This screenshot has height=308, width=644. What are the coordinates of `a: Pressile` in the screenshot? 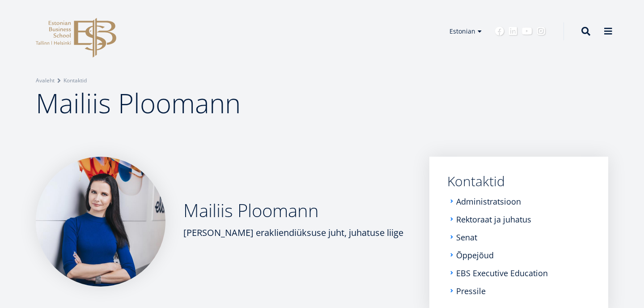 It's located at (471, 291).